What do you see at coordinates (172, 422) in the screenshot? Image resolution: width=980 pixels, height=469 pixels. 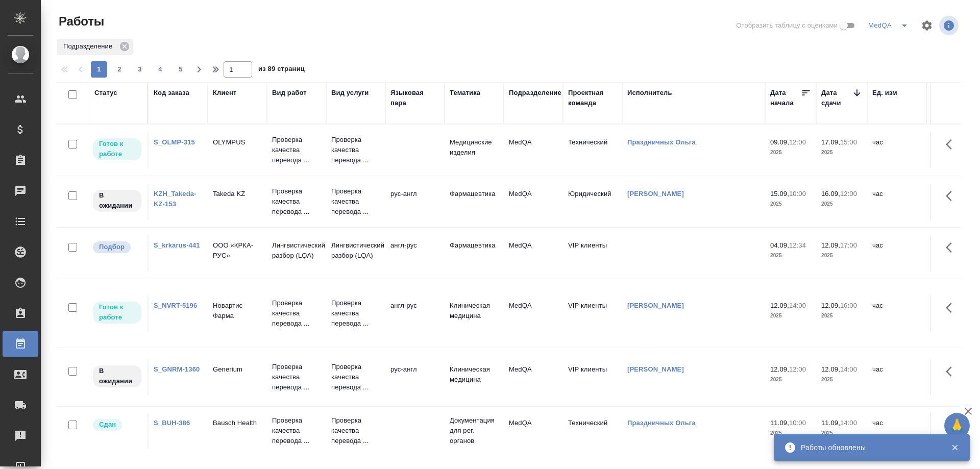 I see `a: S_BUH-386` at bounding box center [172, 422].